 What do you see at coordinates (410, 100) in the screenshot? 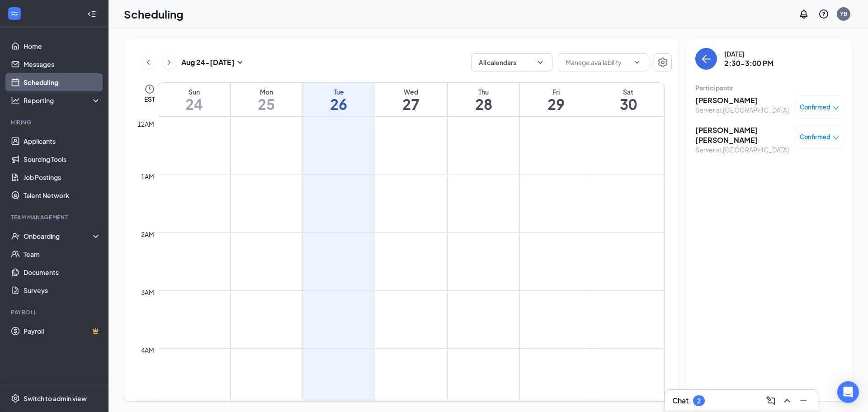
I see `a: August 27, 2025` at bounding box center [410, 100].